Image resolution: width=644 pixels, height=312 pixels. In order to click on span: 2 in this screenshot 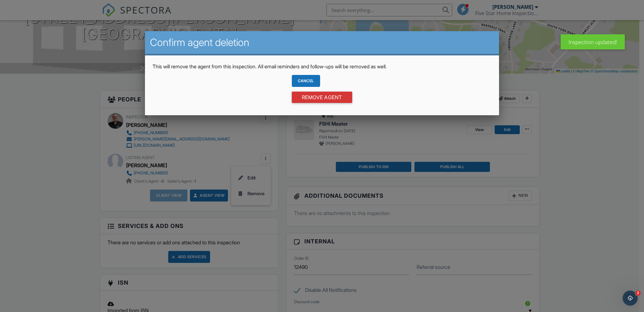, I will do `click(638, 293)`.